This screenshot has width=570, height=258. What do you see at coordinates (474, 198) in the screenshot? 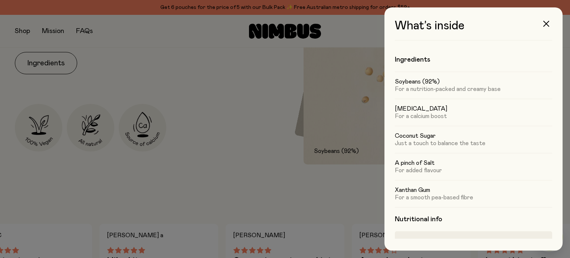
I see `p: For a smooth pea-based fibre` at bounding box center [474, 198].